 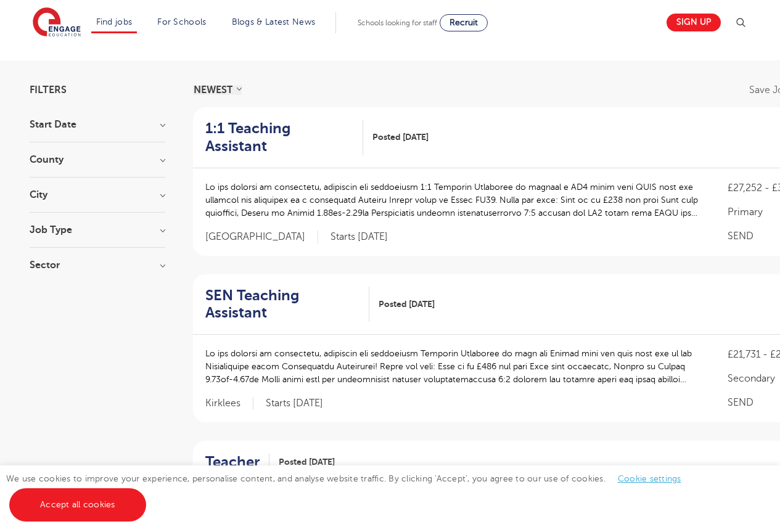 What do you see at coordinates (284, 138) in the screenshot?
I see `a: 1:1 Teaching Assistant` at bounding box center [284, 138].